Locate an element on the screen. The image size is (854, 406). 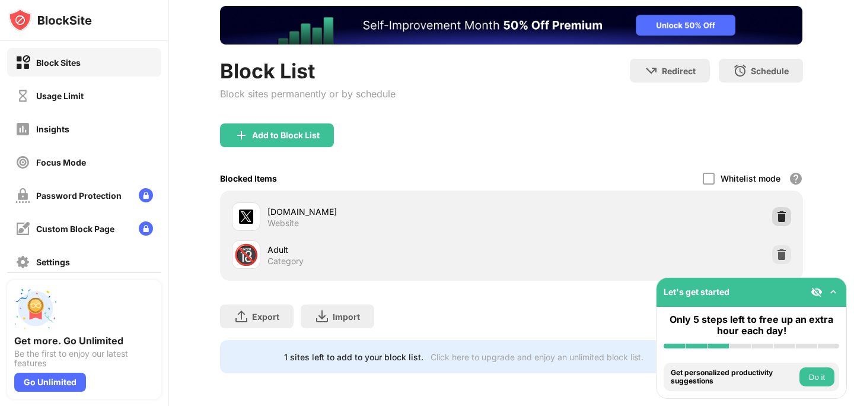
div: Schedule is located at coordinates (770, 71).